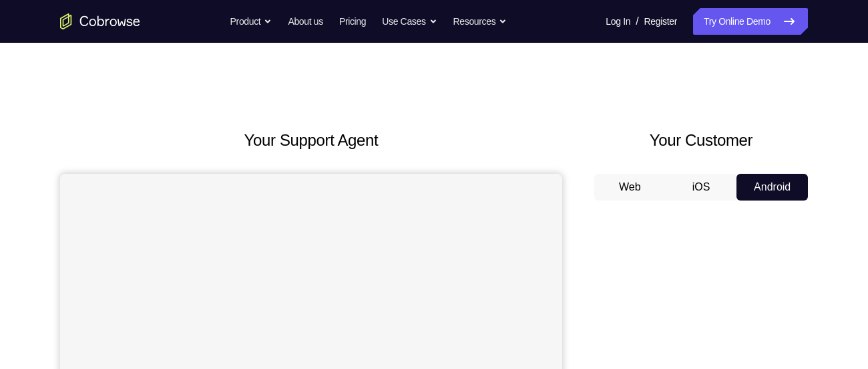  What do you see at coordinates (305, 21) in the screenshot?
I see `a: About us` at bounding box center [305, 21].